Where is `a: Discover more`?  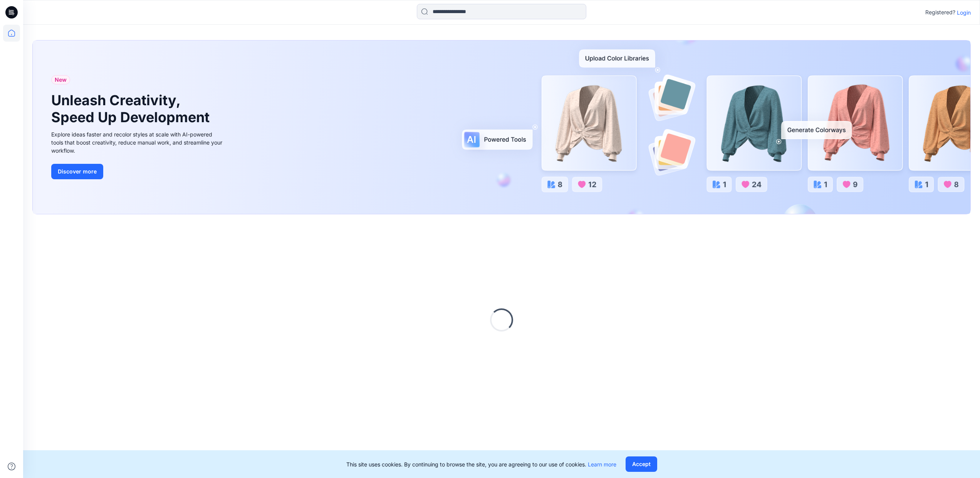
a: Discover more is located at coordinates (138, 172).